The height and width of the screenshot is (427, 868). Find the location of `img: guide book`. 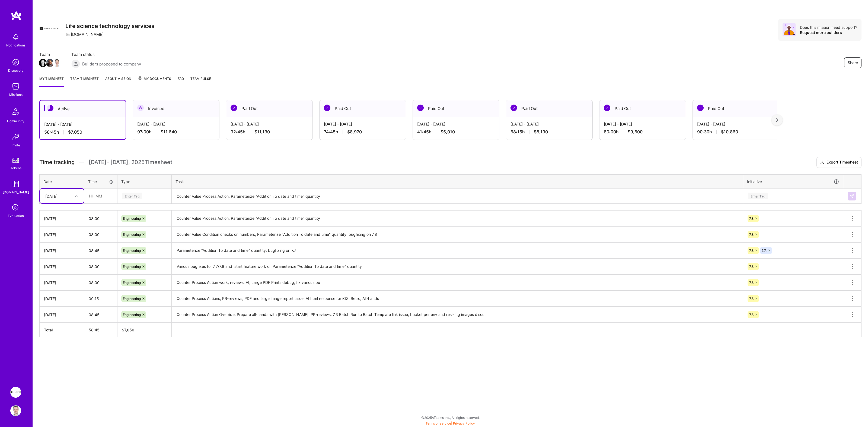

img: guide book is located at coordinates (16, 184).